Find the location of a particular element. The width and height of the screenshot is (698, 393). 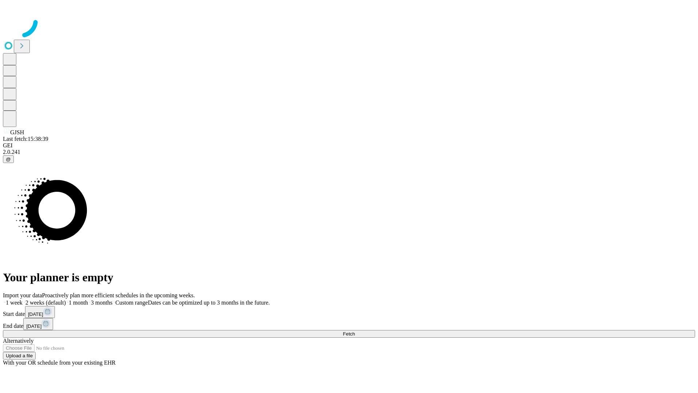

span: With your OR schedule from your existing EHR is located at coordinates (59, 362).